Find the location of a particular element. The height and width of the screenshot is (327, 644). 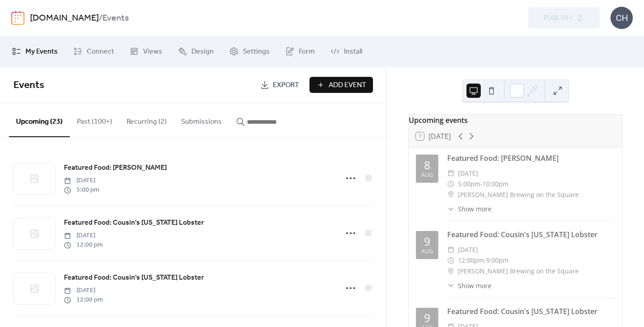

a: My Events is located at coordinates (35, 51).